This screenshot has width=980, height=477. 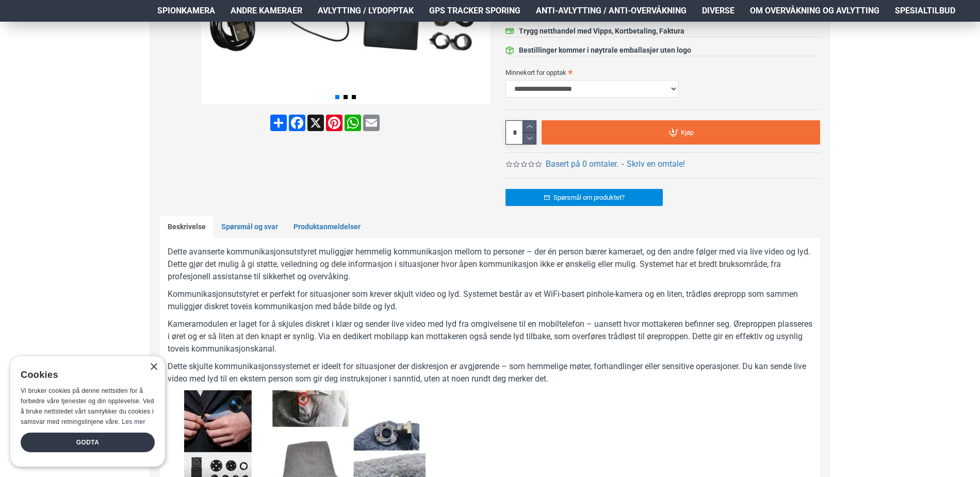 I want to click on span: Anti-avlytting / Anti-overvåkning, so click(x=611, y=11).